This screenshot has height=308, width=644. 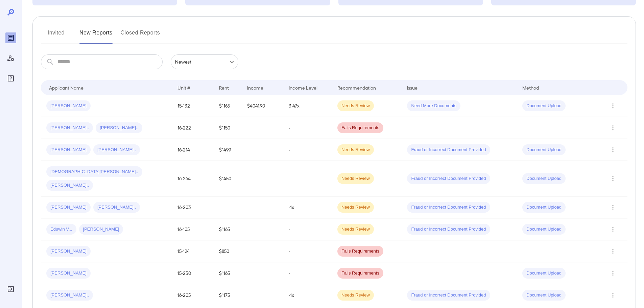 What do you see at coordinates (140, 35) in the screenshot?
I see `button: Closed Reports` at bounding box center [140, 35].